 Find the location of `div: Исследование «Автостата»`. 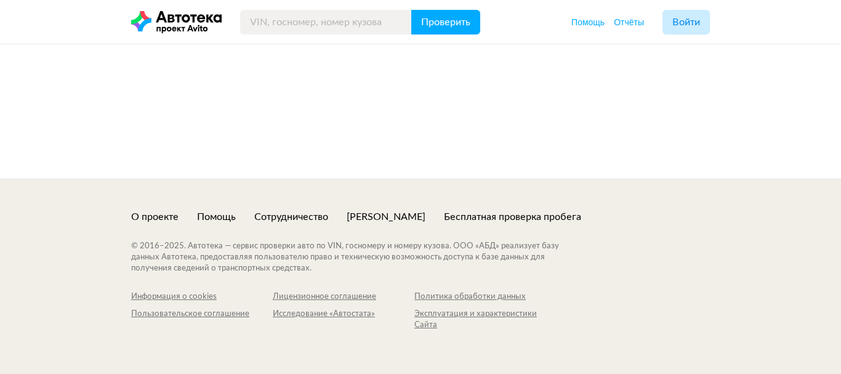

div: Исследование «Автостата» is located at coordinates (344, 314).